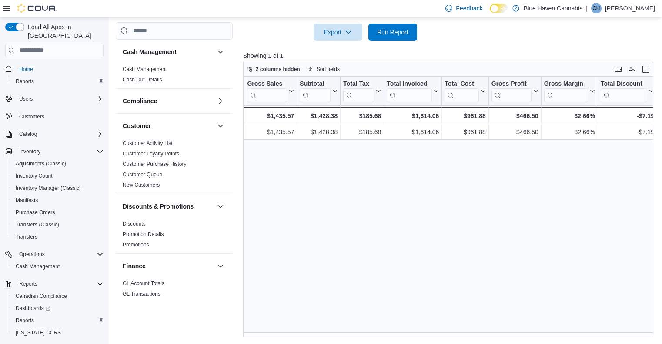 This screenshot has width=662, height=344. What do you see at coordinates (143, 234) in the screenshot?
I see `span: Promotion Details` at bounding box center [143, 234].